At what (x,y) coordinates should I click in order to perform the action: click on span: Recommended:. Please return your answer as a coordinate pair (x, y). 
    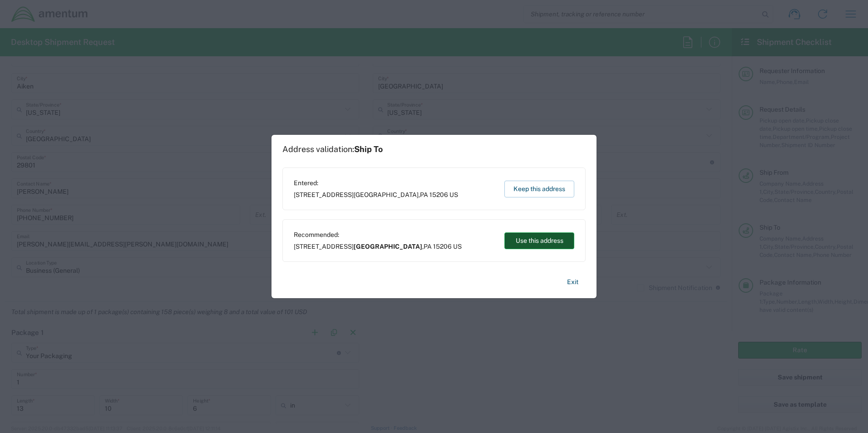
    Looking at the image, I should click on (378, 235).